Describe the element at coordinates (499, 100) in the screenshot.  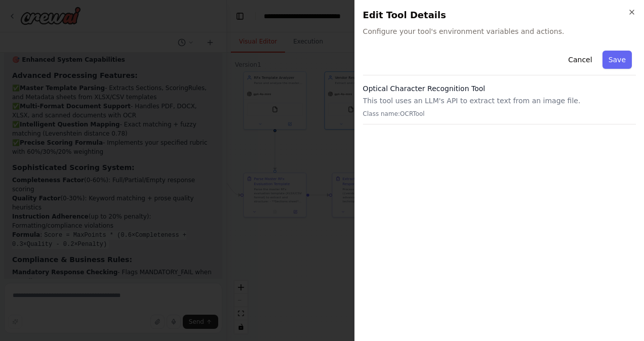
I see `p: This tool uses an LLM's API to extract text from an image file.` at that location.